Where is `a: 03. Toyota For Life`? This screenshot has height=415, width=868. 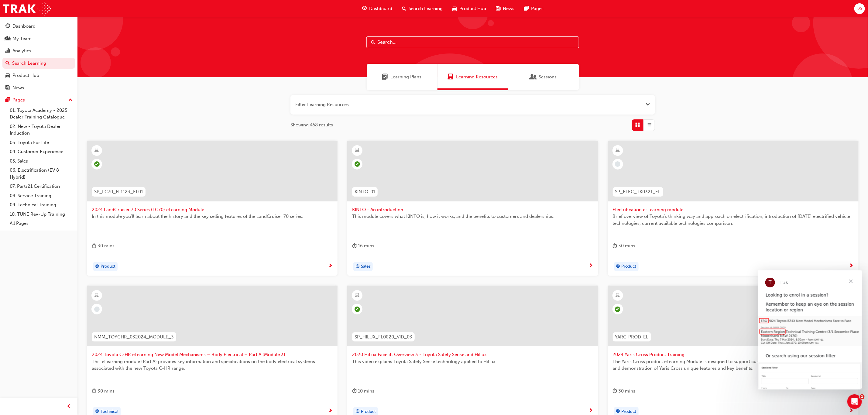 a: 03. Toyota For Life is located at coordinates (41, 142).